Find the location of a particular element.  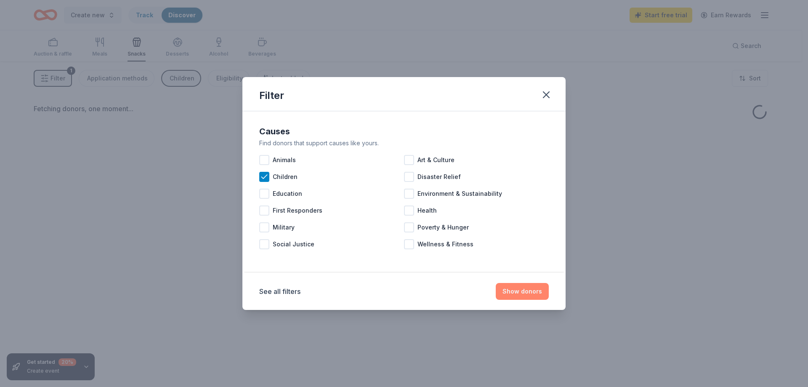

span: Art & Culture is located at coordinates (436, 160).